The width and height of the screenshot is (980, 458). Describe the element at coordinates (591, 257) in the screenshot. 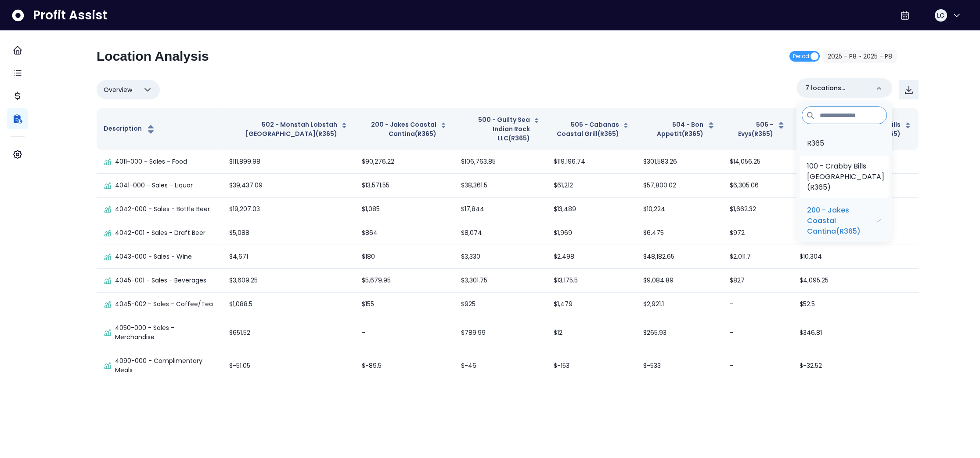

I see `td: $2,498` at that location.